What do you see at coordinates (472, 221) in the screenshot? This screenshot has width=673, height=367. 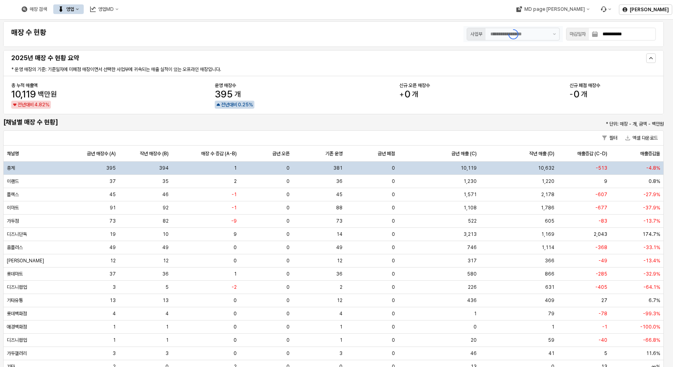 I see `span: 522` at bounding box center [472, 221].